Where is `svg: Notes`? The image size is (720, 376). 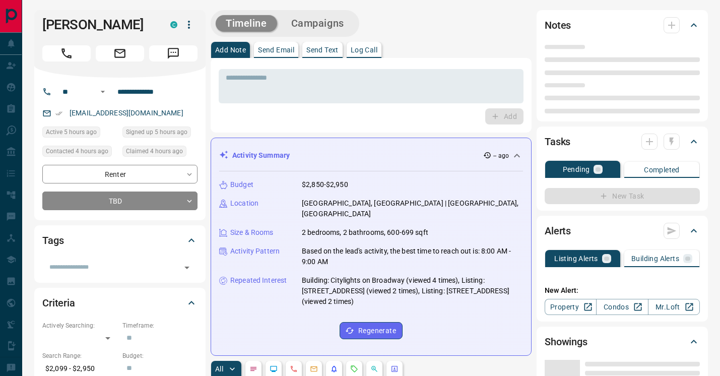 svg: Notes is located at coordinates (254, 369).